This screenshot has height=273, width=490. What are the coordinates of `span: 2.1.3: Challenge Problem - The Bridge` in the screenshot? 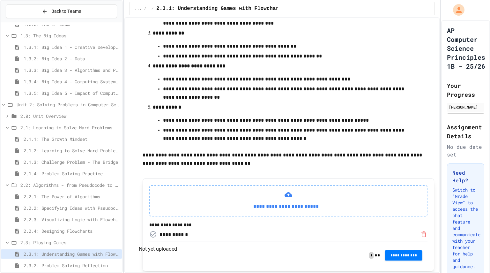 It's located at (71, 162).